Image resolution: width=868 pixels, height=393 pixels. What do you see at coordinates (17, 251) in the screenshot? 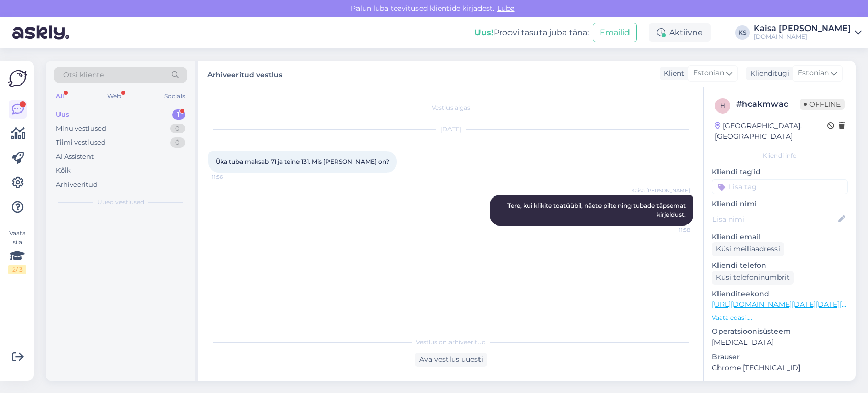
I see `div: Vaata siia` at bounding box center [17, 251].